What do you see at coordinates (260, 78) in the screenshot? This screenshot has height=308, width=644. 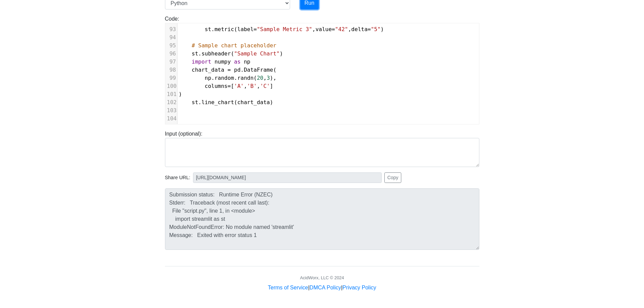 I see `span: 20` at bounding box center [260, 78].